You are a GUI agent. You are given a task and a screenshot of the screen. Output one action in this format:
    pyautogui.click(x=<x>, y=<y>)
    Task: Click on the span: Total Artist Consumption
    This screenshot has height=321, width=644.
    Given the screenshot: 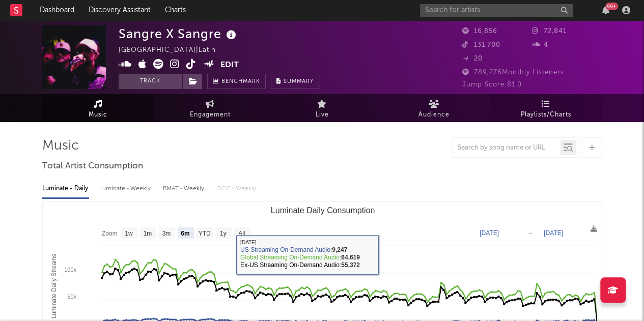 What is the action you would take?
    pyautogui.click(x=93, y=166)
    